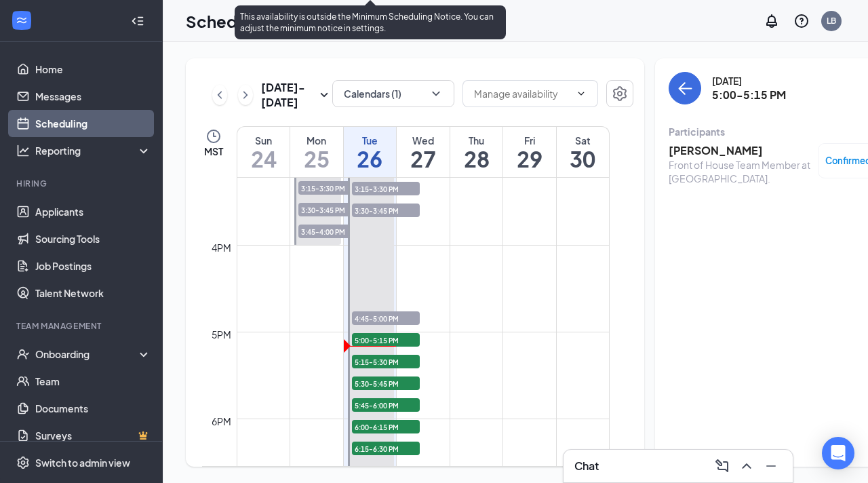  I want to click on button: Settings, so click(620, 93).